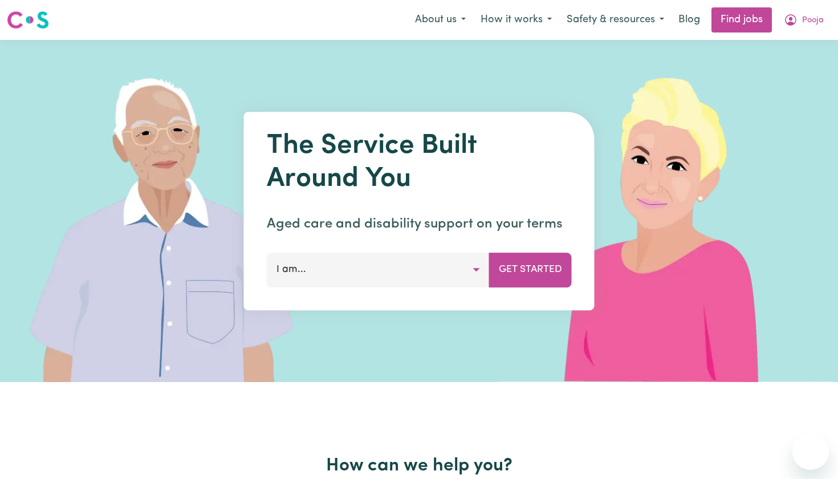 The height and width of the screenshot is (479, 838). What do you see at coordinates (28, 20) in the screenshot?
I see `a: Careseekers logo` at bounding box center [28, 20].